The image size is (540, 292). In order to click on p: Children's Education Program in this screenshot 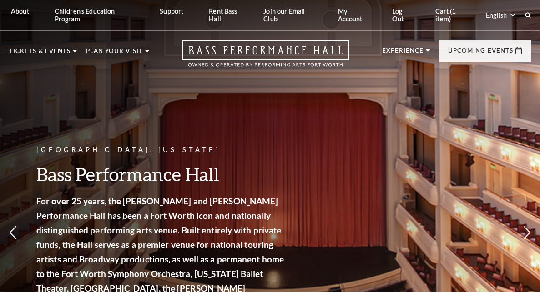, I will do `click(94, 15)`.